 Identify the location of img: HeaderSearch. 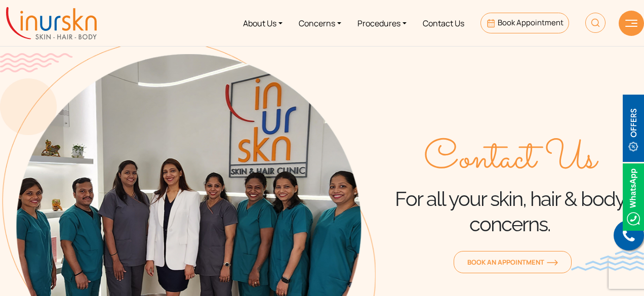
(595, 23).